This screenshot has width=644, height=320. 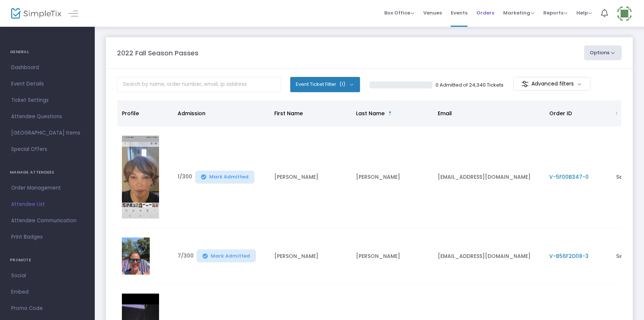 I want to click on span: Last Name, so click(x=370, y=113).